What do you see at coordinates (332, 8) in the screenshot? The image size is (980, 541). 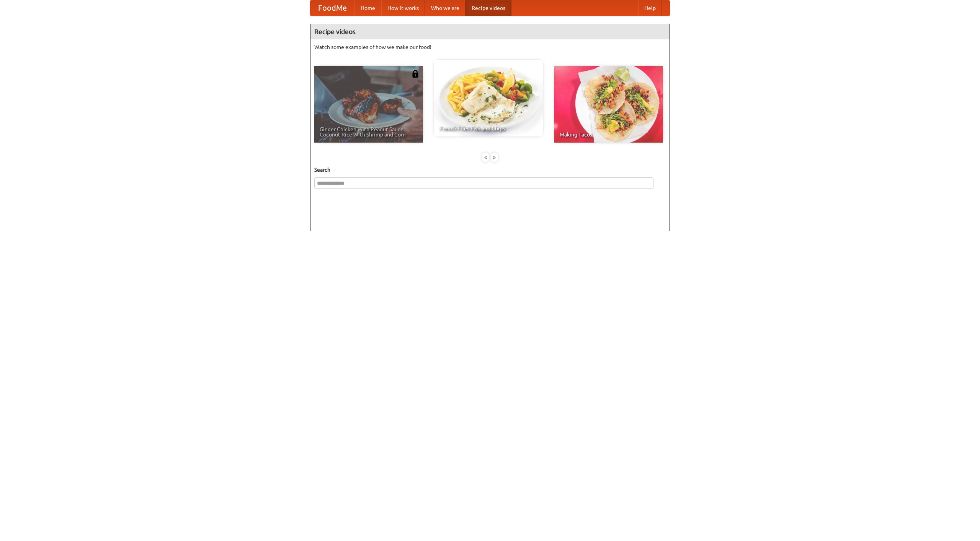 I see `a: FoodMe` at bounding box center [332, 8].